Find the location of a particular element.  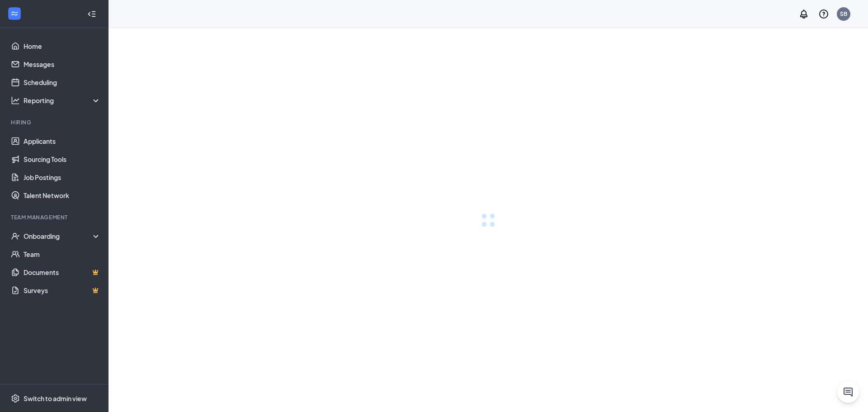

svg: ChatActive is located at coordinates (848, 392).